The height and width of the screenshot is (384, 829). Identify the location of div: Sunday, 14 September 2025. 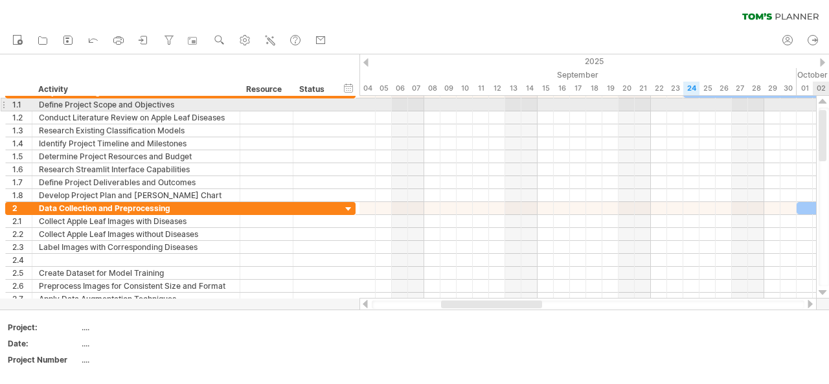
(529, 88).